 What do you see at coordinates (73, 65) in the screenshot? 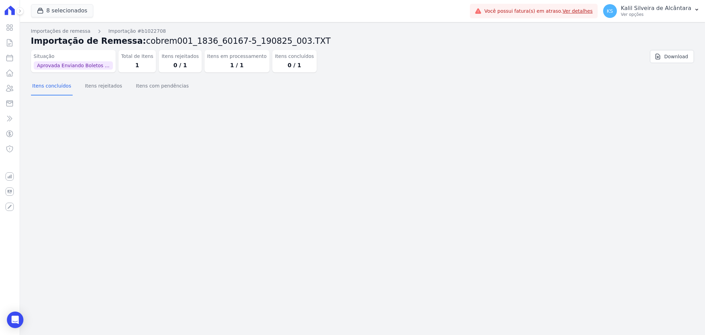
I see `span: Aprovada Enviando Boletos ...` at bounding box center [73, 65].